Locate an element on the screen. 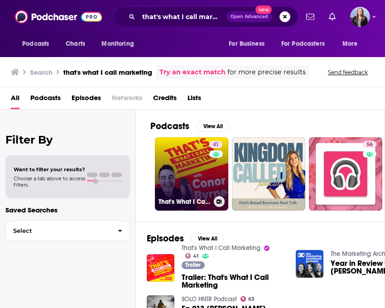  img: Trailer: That's What I Call Marketing is located at coordinates (160, 268).